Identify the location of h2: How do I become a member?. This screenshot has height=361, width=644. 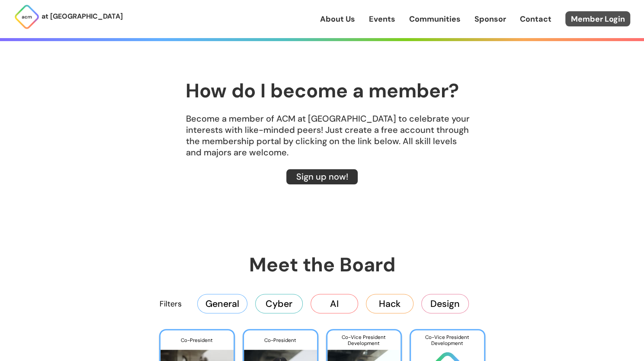
(322, 91).